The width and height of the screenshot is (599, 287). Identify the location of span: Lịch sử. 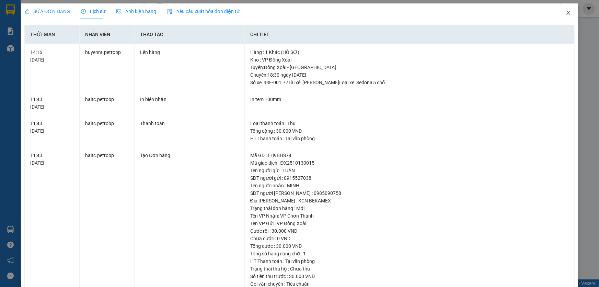
(93, 11).